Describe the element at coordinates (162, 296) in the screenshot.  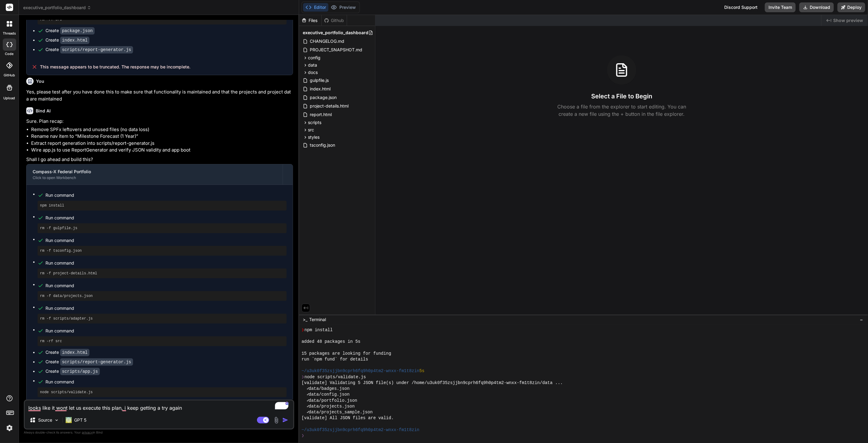
I see `pre: rm -f data/projects.json` at that location.